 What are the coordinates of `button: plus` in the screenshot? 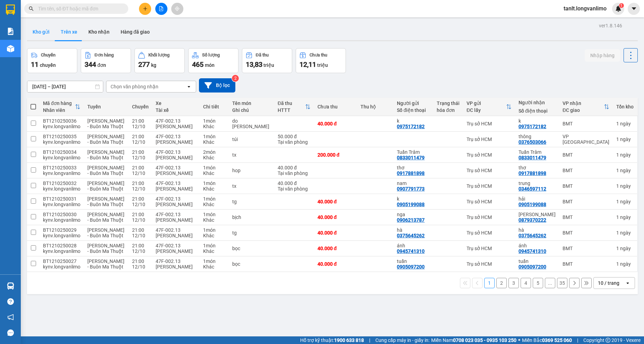 It's located at (145, 9).